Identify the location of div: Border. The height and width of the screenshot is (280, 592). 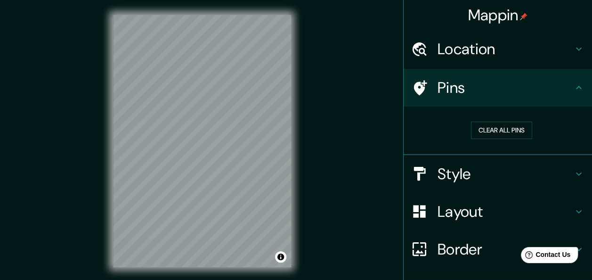
(498, 249).